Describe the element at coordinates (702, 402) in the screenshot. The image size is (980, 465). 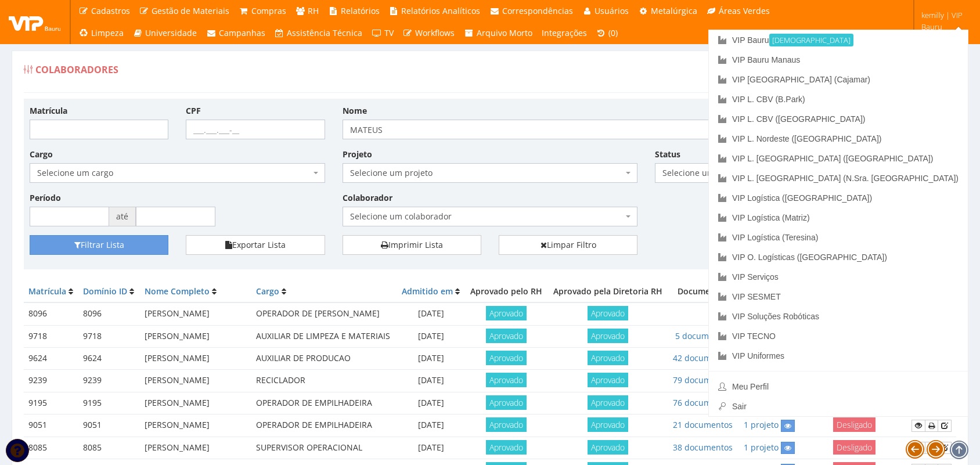
I see `a: 76 documentos` at that location.